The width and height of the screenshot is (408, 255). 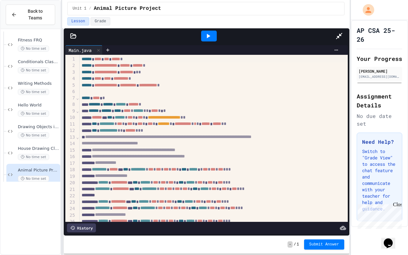 I want to click on div: 1, so click(x=70, y=59).